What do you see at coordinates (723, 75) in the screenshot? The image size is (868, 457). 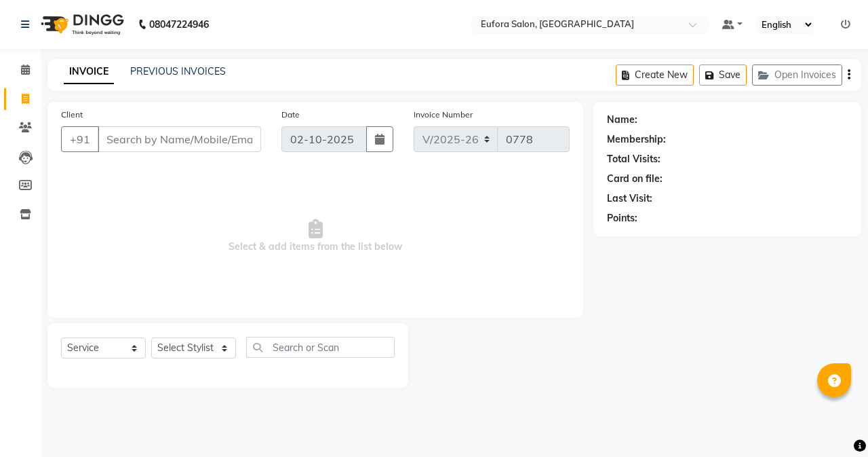 I see `button: Save` at bounding box center [723, 75].